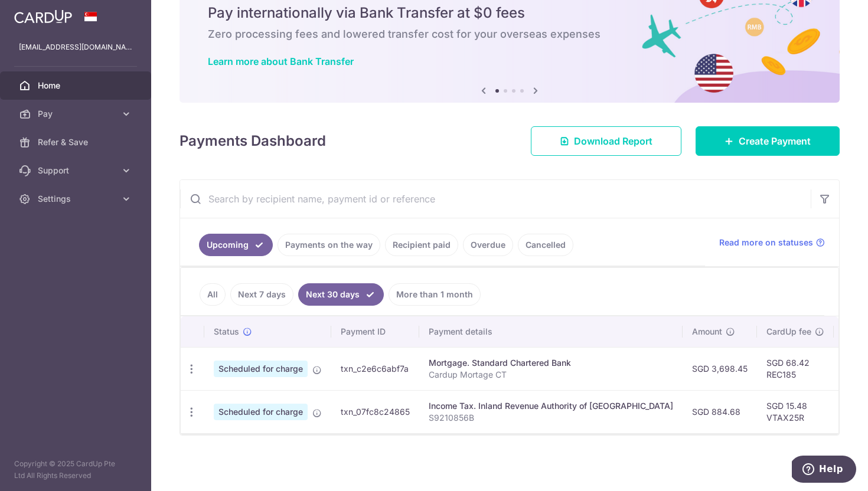 This screenshot has height=491, width=868. What do you see at coordinates (606, 141) in the screenshot?
I see `a: Download Report` at bounding box center [606, 141].